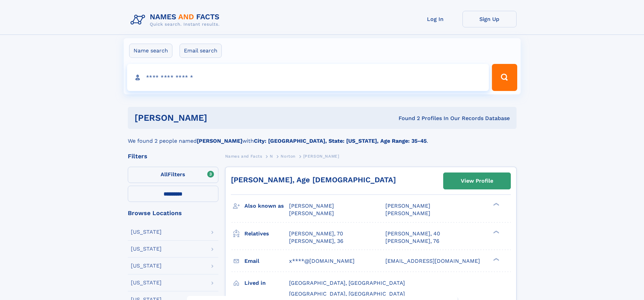 The image size is (644, 300). I want to click on img: Logo Names and Facts, so click(177, 20).